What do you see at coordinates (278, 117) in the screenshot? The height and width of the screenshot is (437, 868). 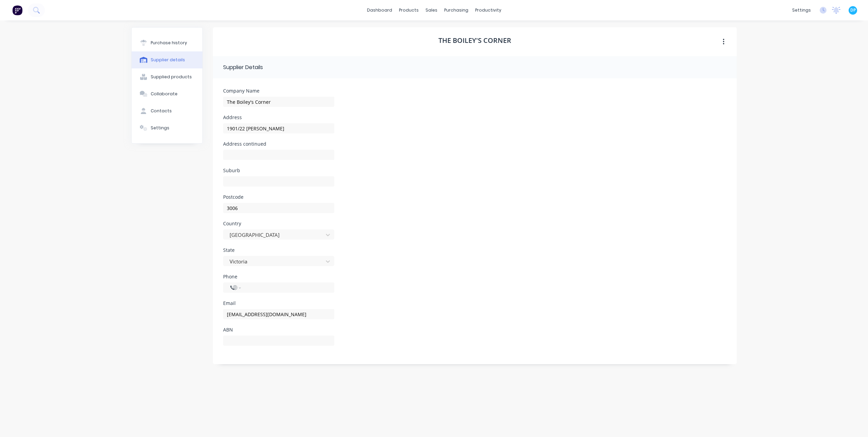 I see `div: Address` at bounding box center [278, 117].